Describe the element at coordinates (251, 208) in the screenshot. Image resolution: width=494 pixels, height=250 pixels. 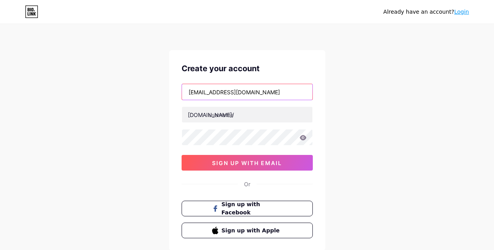
I see `span: Sign up with Facebook` at that location.